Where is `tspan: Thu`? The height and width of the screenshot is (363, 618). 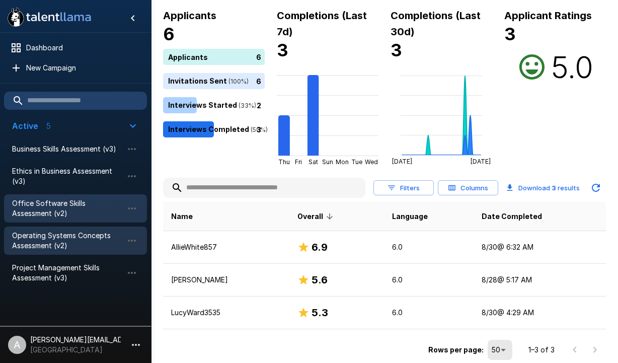
tspan: Thu is located at coordinates (284, 162).